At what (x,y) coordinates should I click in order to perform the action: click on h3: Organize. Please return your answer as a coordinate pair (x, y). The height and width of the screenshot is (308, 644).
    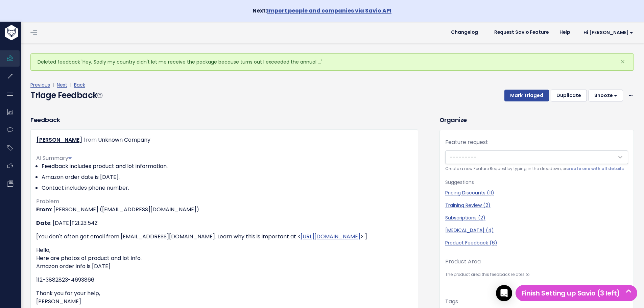
    Looking at the image, I should click on (537, 120).